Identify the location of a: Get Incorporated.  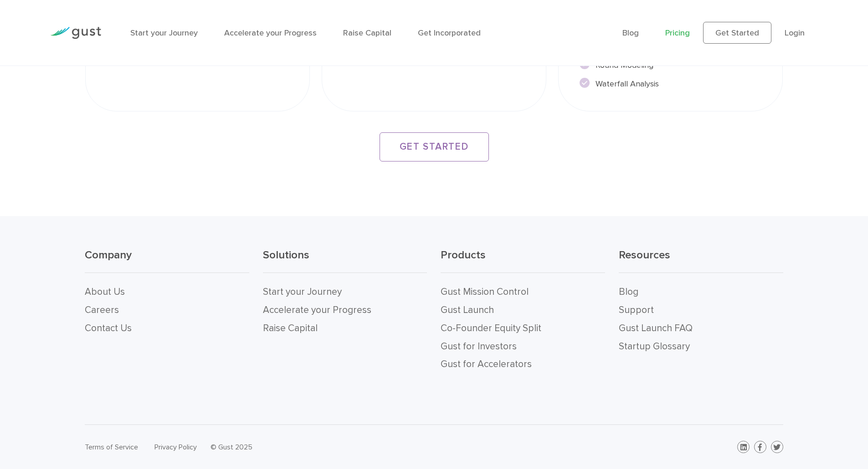
(449, 32).